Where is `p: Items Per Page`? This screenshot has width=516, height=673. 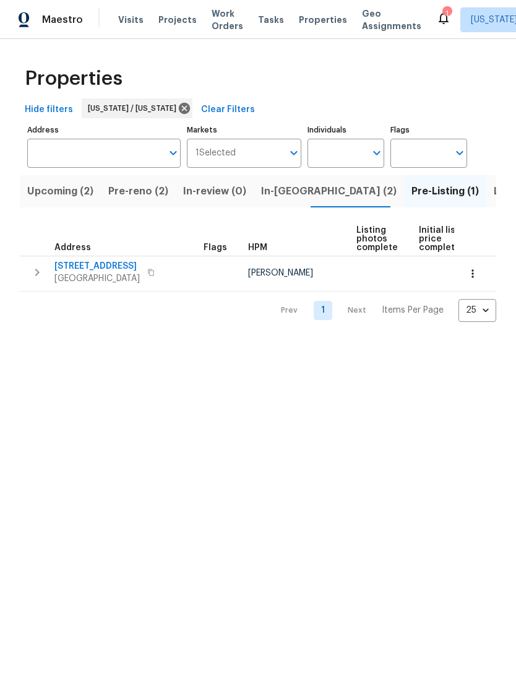 p: Items Per Page is located at coordinates (413, 310).